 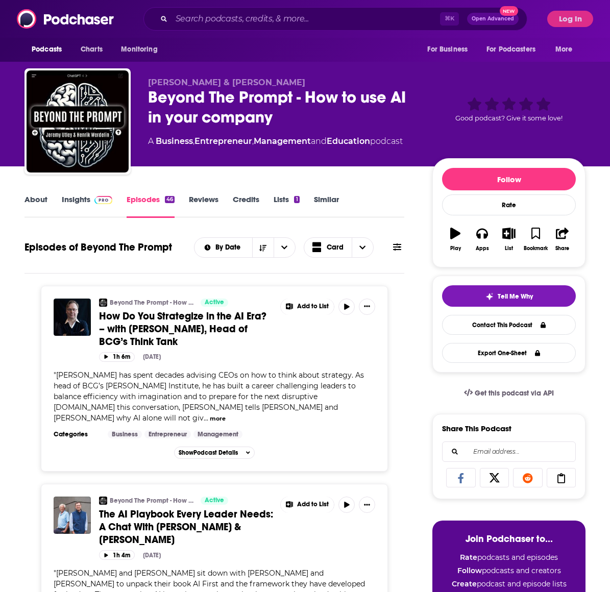 I want to click on span: Good podcast? Give it some love!, so click(x=509, y=118).